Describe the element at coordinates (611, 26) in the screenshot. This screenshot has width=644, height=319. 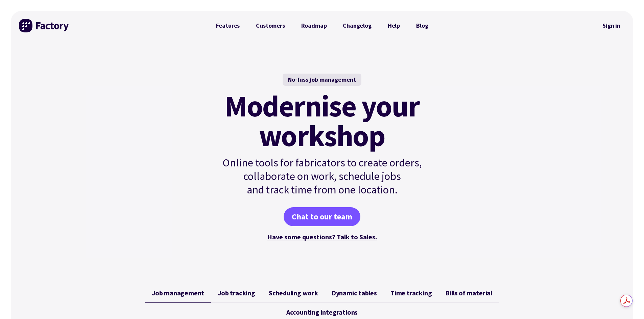
I see `a: Sign in` at that location.